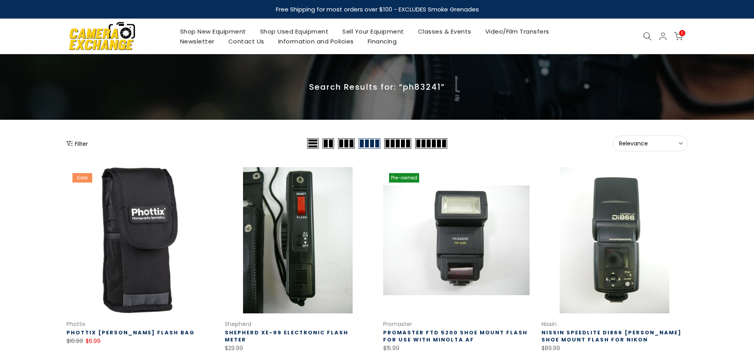 Image resolution: width=754 pixels, height=360 pixels. I want to click on a: Financing, so click(382, 41).